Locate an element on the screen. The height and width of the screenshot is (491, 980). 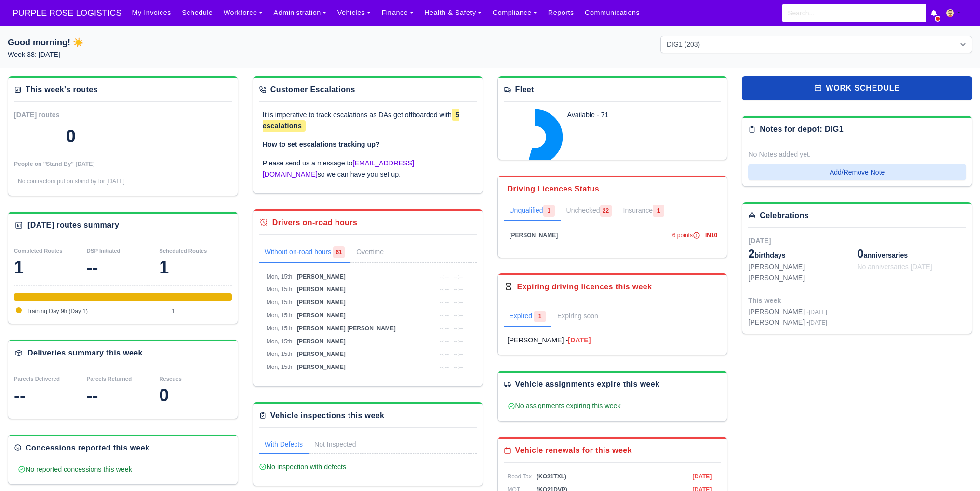
div: Celebrations is located at coordinates (785, 215).